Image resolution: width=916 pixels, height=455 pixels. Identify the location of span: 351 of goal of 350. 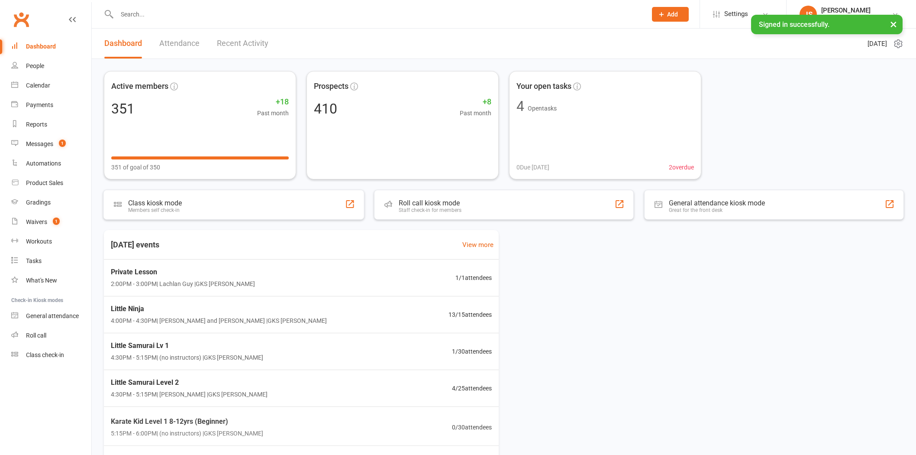
(136, 167).